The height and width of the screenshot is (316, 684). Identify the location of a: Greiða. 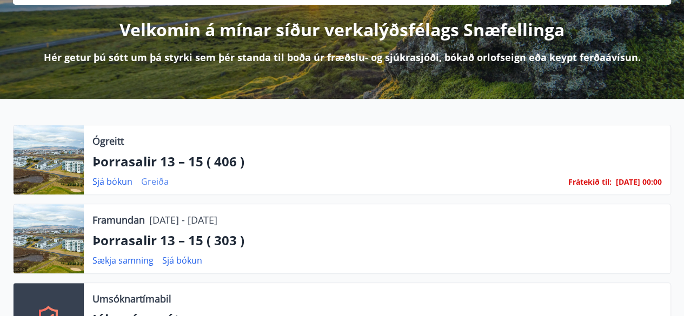
(155, 182).